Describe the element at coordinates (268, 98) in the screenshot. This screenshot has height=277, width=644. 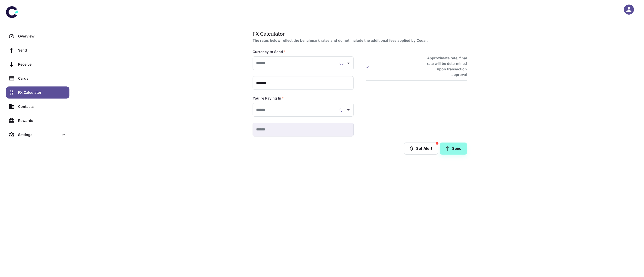
I see `label: You're Paying In` at that location.